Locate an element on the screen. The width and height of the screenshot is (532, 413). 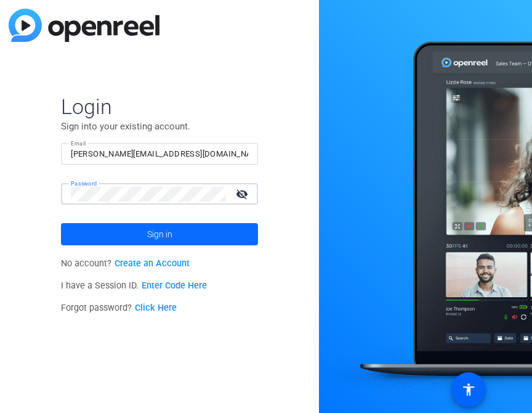
a: Enter Code Here is located at coordinates (174, 285).